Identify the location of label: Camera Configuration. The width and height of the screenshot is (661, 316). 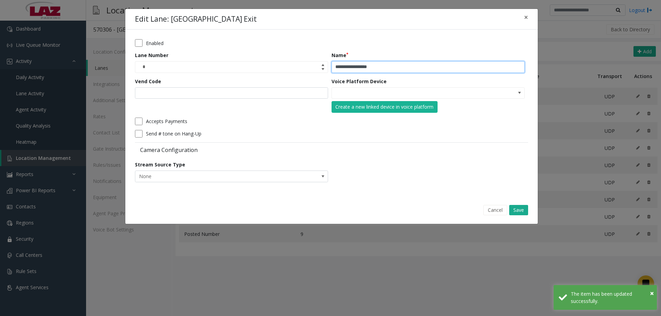
(232, 150).